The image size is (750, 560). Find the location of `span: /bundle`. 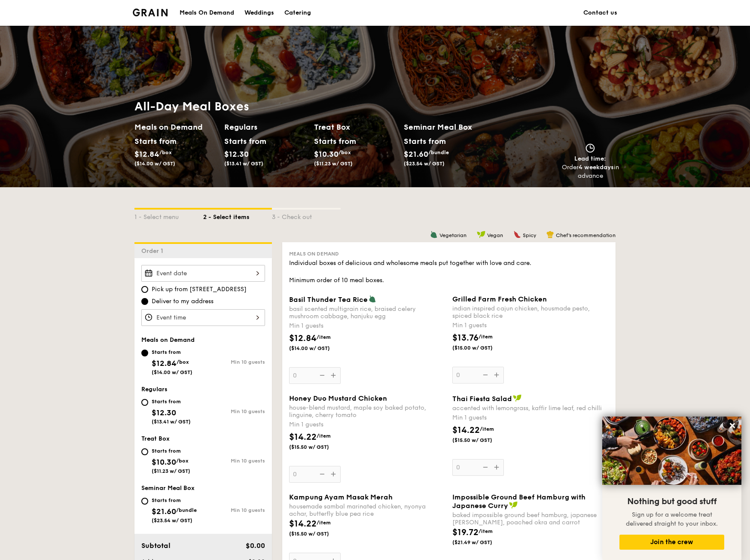

span: /bundle is located at coordinates (186, 510).